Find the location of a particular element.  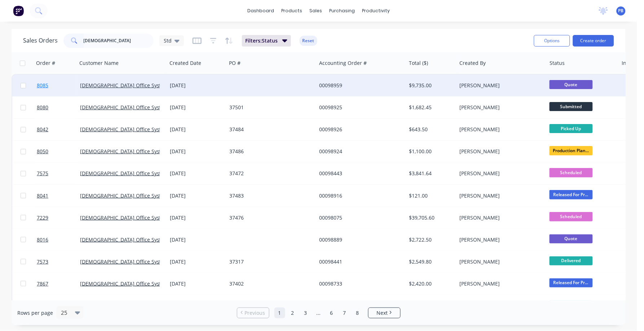

div: 37317 is located at coordinates (270, 262).